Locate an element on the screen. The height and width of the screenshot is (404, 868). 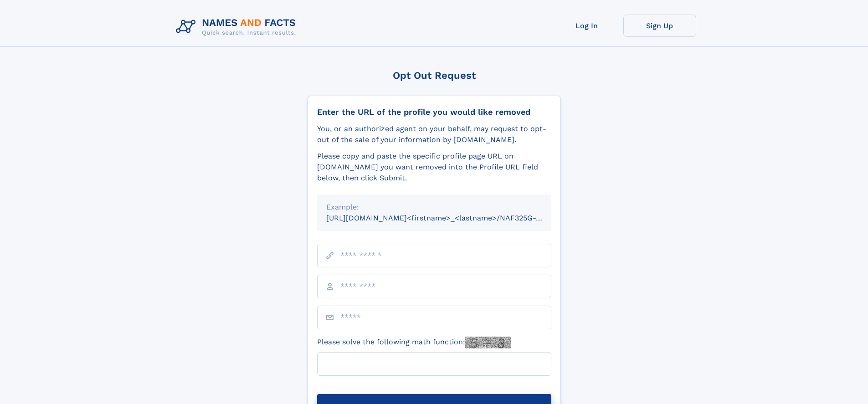
div: Enter the URL of the profile you would like removed is located at coordinates (434, 112).